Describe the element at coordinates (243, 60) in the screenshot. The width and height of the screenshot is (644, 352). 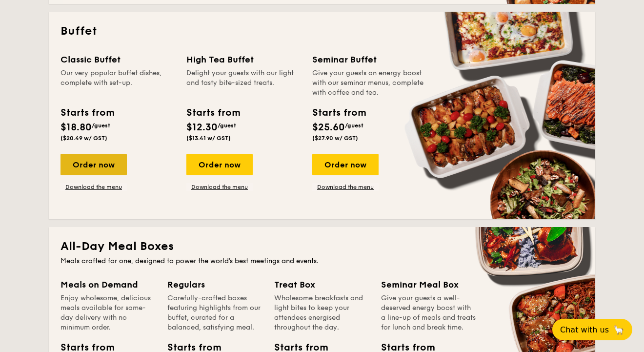
I see `div: High Tea Buffet` at that location.